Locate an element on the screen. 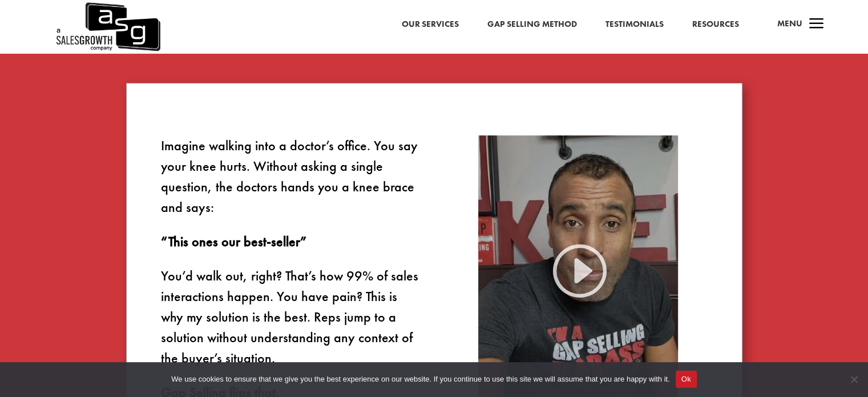  strong: “This ones our best-seller” is located at coordinates (234, 241).